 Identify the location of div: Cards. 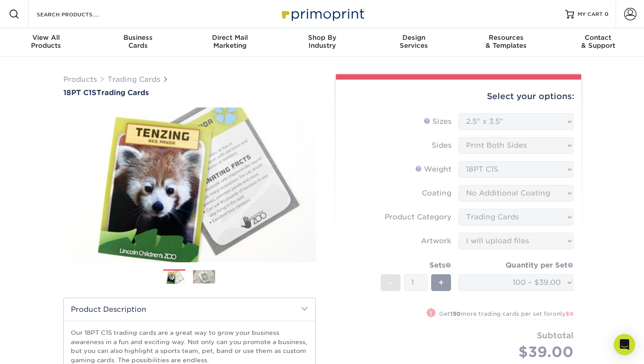
(138, 42).